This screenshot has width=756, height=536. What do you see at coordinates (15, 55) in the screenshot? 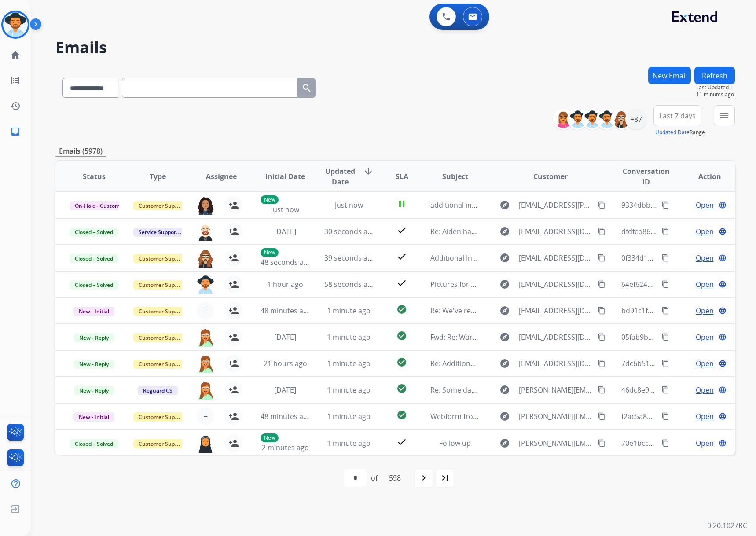
I see `mat-icon: home` at bounding box center [15, 55].